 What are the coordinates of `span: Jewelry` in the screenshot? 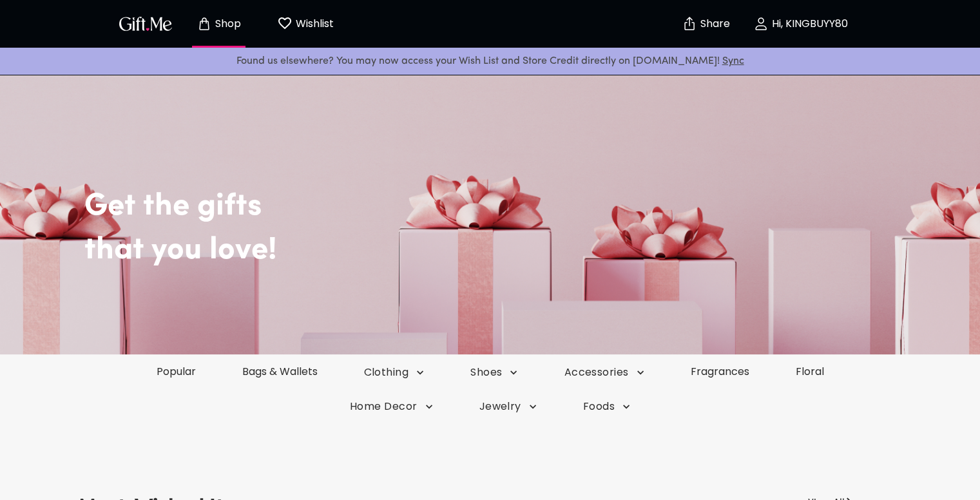 It's located at (508, 406).